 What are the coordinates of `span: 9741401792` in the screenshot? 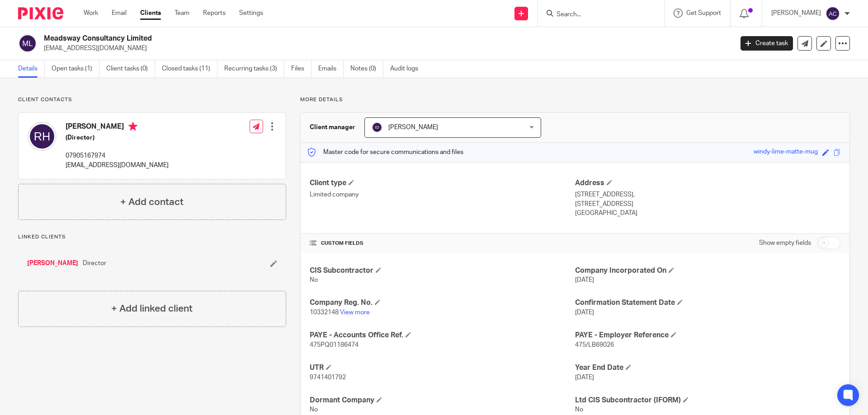 It's located at (328, 378).